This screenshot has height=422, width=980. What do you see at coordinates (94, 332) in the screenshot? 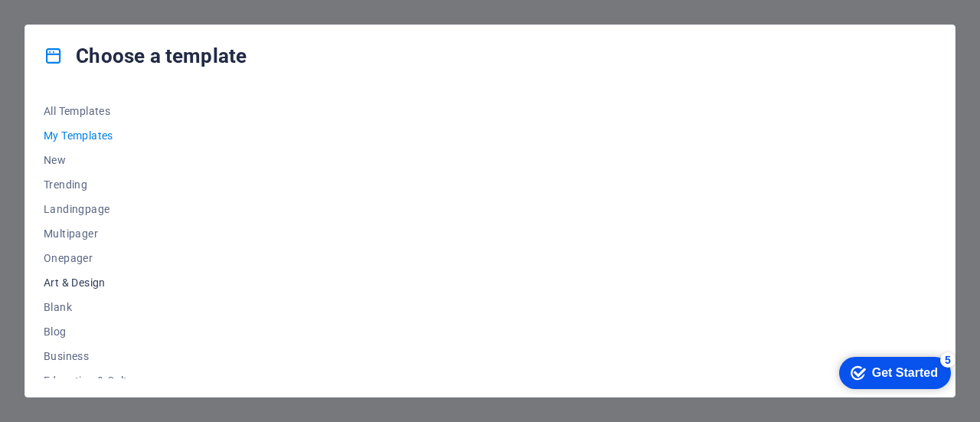
I see `span: Blog` at bounding box center [94, 332].